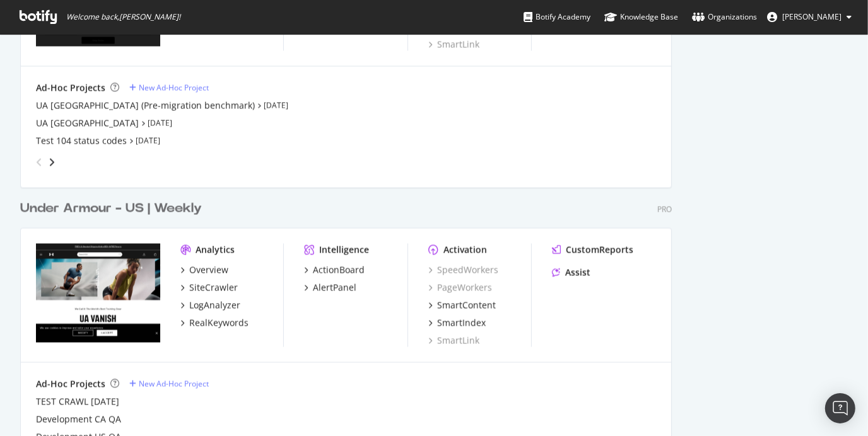 Image resolution: width=868 pixels, height=436 pixels. Describe the element at coordinates (465, 250) in the screenshot. I see `div: Activation` at that location.